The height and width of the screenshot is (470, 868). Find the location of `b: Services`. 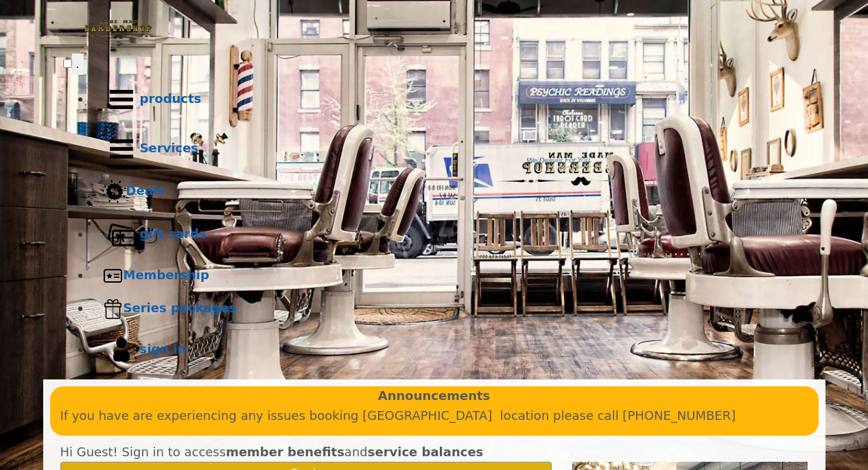

b: Services is located at coordinates (169, 147).